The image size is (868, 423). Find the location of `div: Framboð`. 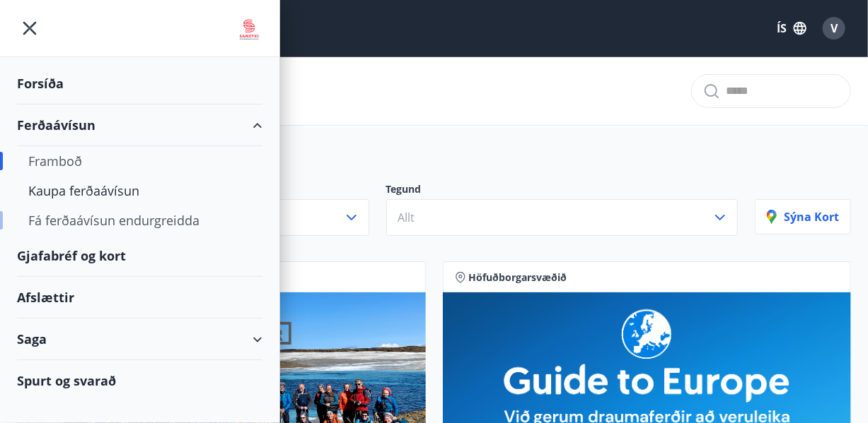

div: Framboð is located at coordinates (139, 161).